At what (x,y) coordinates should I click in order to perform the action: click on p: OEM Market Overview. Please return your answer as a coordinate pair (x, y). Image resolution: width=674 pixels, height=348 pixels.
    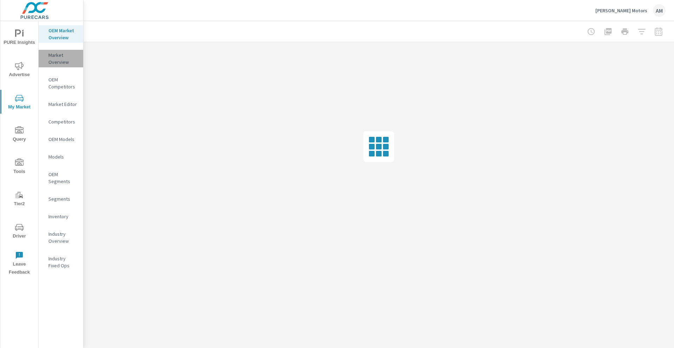
    Looking at the image, I should click on (63, 34).